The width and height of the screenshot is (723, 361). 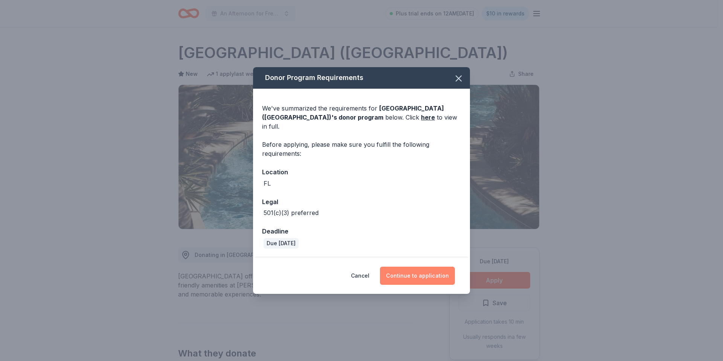 What do you see at coordinates (360, 275) in the screenshot?
I see `button: Cancel` at bounding box center [360, 275].